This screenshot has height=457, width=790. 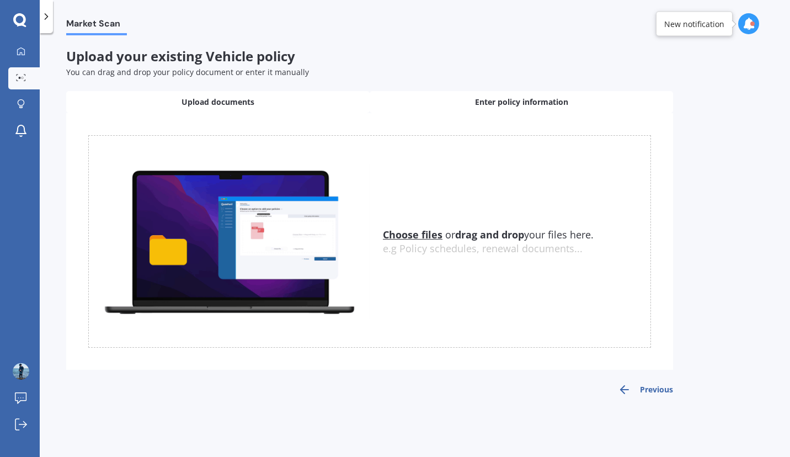 I want to click on div: e.g Policy schedules, renewal documents..., so click(x=517, y=249).